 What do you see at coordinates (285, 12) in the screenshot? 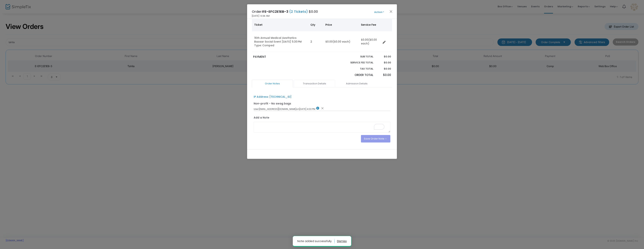
I see `h4: Order# $0.00` at bounding box center [285, 12].